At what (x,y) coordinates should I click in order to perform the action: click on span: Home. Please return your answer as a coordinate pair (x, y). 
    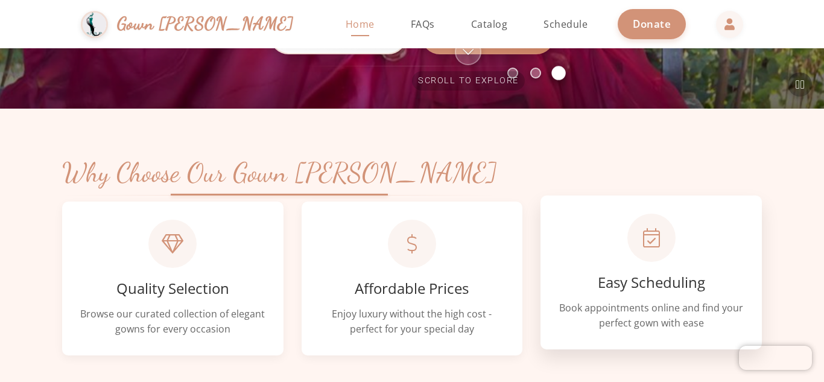
    Looking at the image, I should click on (360, 24).